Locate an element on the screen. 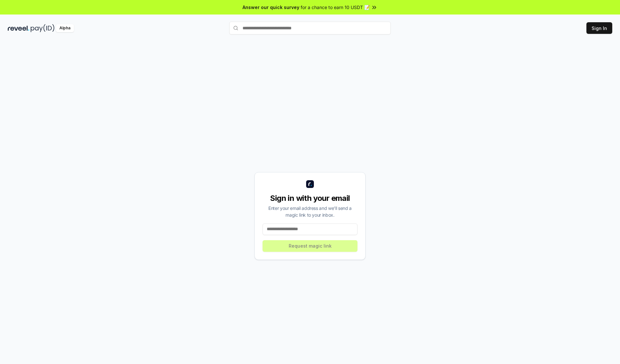 Image resolution: width=620 pixels, height=364 pixels. div: Enter your email address and we’ll send a magic link to your inbox. is located at coordinates (310, 211).